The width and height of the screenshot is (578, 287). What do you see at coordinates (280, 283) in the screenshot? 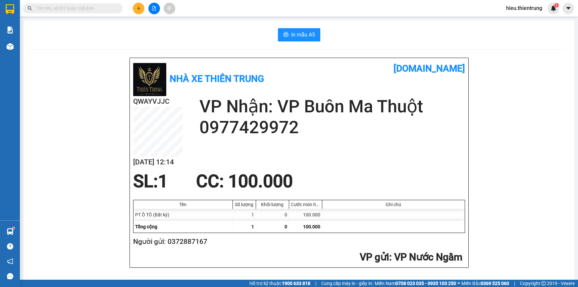
I see `span: Hỗ trợ kỹ thuật:` at bounding box center [280, 283].